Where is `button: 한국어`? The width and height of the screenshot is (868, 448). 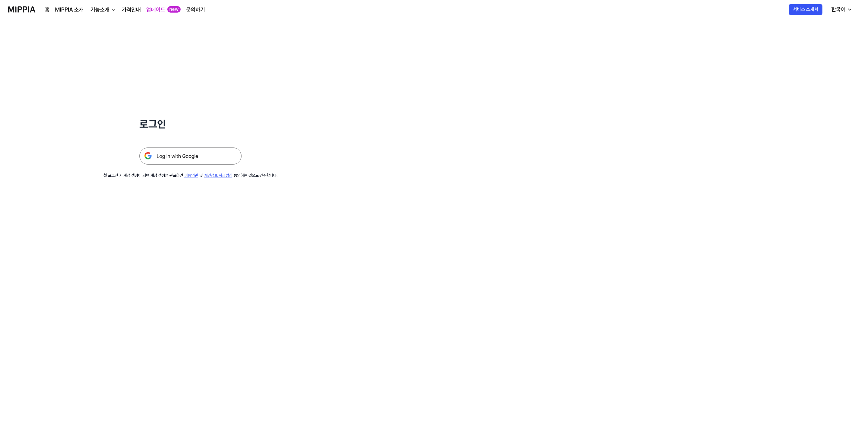 button: 한국어 is located at coordinates (841, 10).